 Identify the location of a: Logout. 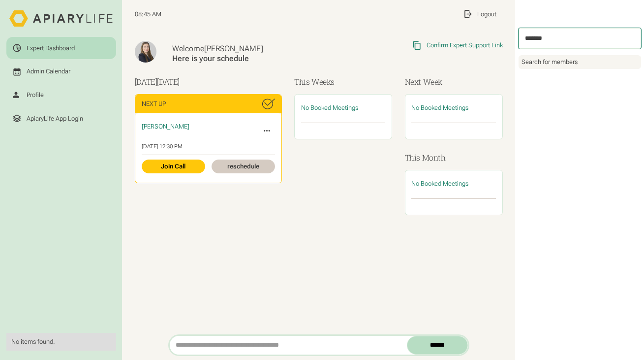
(479, 14).